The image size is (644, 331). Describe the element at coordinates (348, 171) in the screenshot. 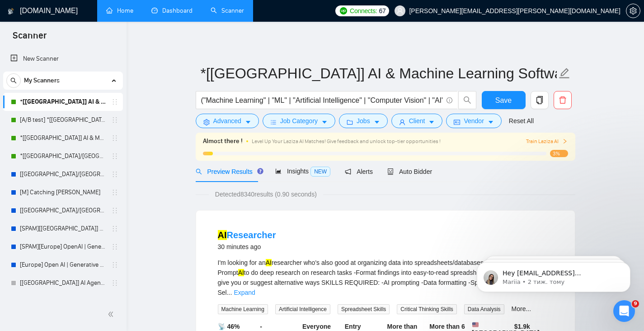

I see `span: notification` at that location.